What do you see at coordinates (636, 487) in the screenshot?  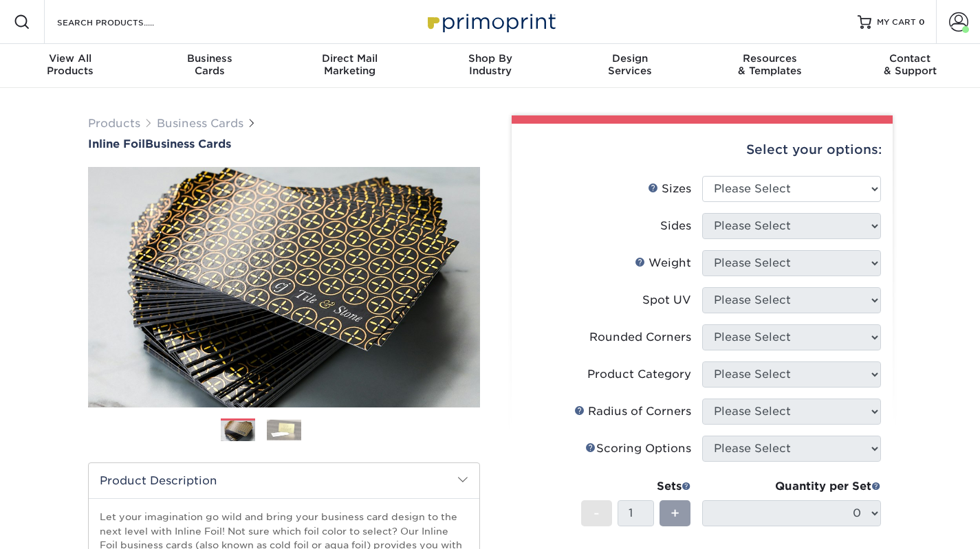 I see `div: Sets` at bounding box center [636, 487].